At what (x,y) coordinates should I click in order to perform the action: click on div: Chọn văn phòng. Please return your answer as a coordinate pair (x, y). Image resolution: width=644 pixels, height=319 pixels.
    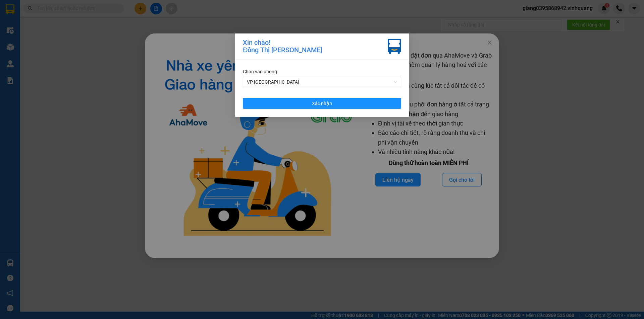
    Looking at the image, I should click on (322, 72).